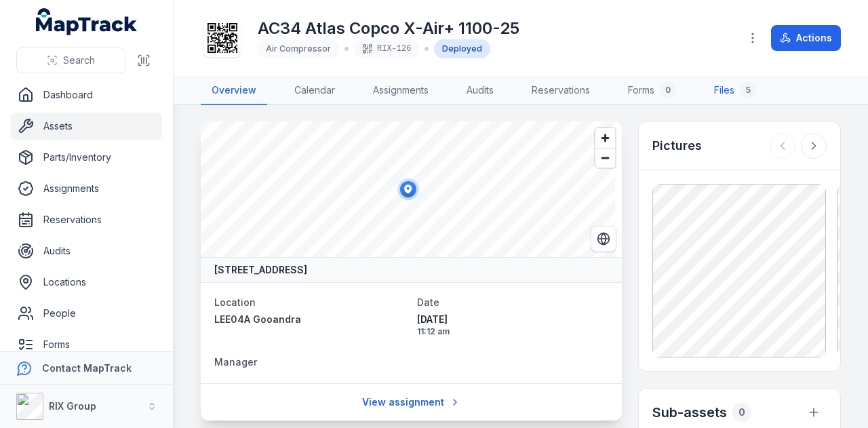  I want to click on a: Overview, so click(234, 91).